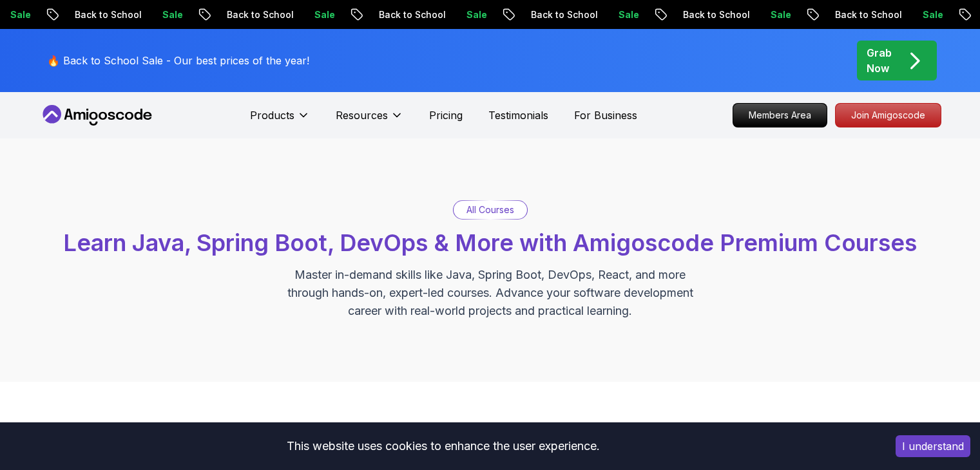 The image size is (980, 470). What do you see at coordinates (780, 115) in the screenshot?
I see `p: Members Area` at bounding box center [780, 115].